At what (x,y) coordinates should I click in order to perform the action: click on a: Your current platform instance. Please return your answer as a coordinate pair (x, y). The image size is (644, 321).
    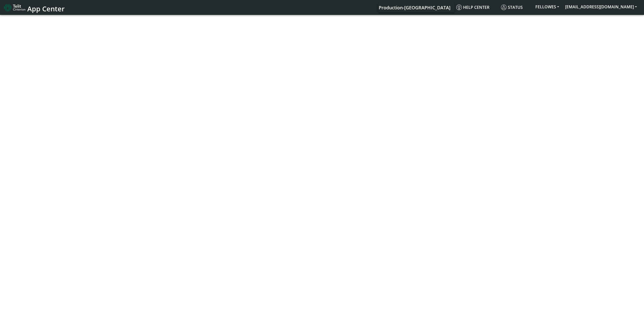
    Looking at the image, I should click on (414, 7).